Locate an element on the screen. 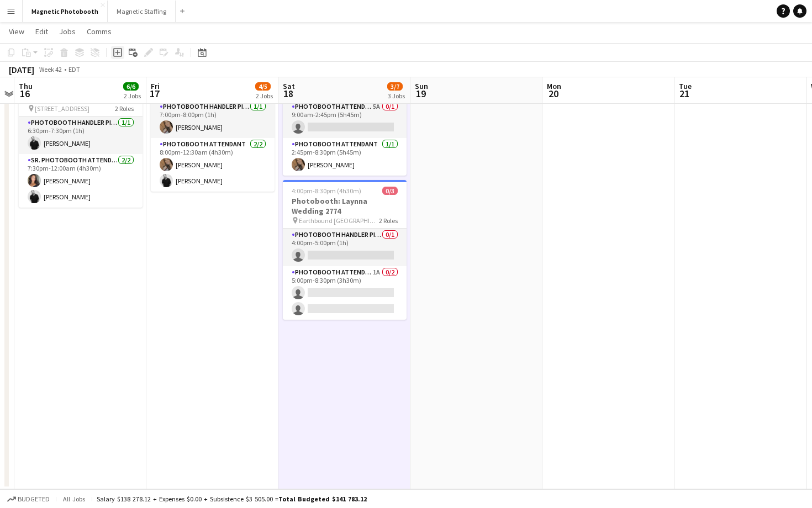 The width and height of the screenshot is (812, 508). span: 19 is located at coordinates (420, 93).